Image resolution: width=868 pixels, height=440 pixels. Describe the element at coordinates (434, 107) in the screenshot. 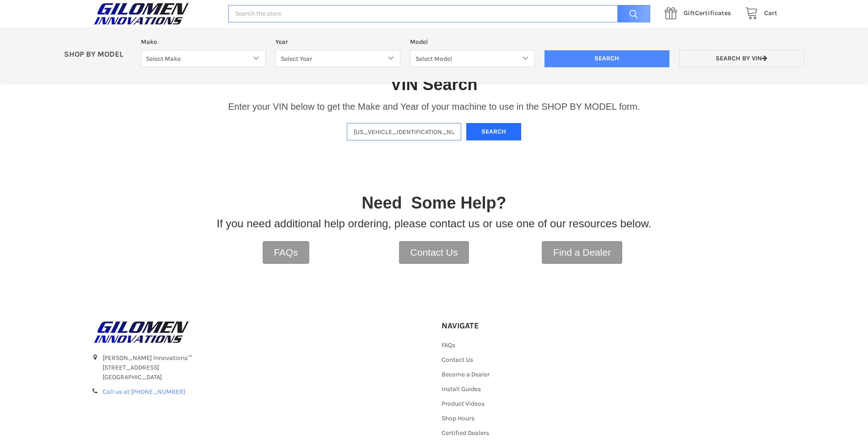

I see `p: Enter your VIN below to get the Make and Year of your machine to use in the SHOP BY MODEL form.` at that location.